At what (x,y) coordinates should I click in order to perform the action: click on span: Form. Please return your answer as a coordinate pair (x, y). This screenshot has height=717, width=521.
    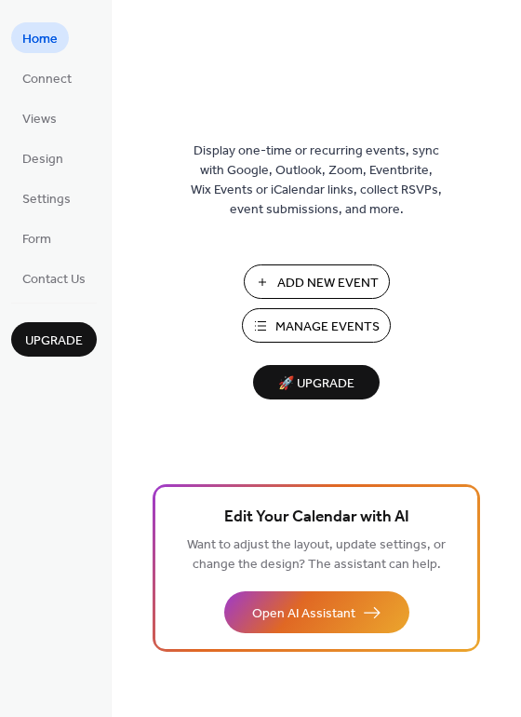
    Looking at the image, I should click on (36, 239).